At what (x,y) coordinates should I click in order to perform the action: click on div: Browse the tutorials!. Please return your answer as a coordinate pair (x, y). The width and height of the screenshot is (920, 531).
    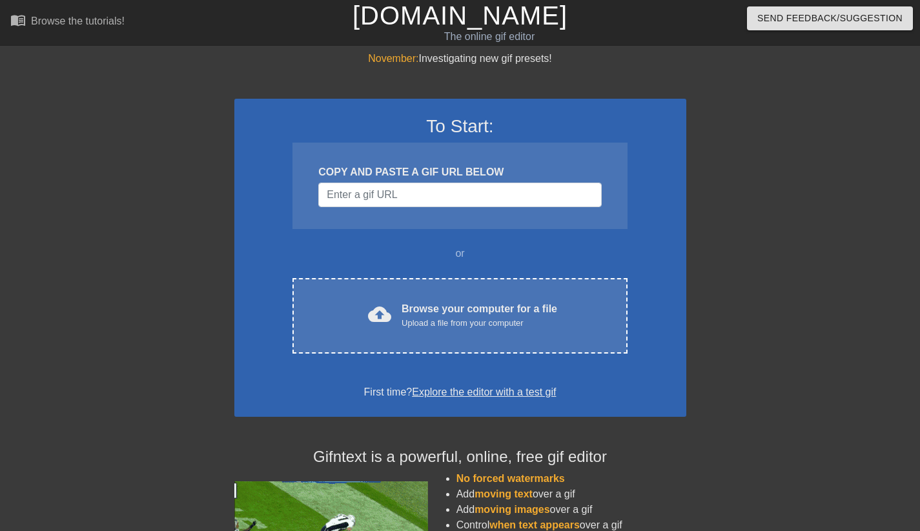
    Looking at the image, I should click on (77, 21).